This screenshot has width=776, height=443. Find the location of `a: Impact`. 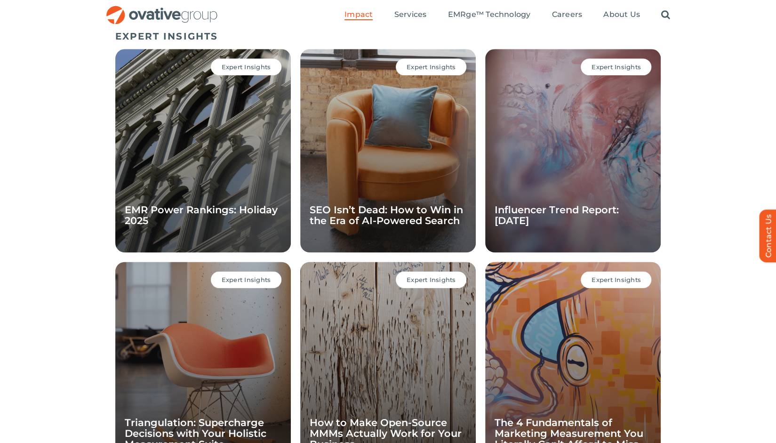

a: Impact is located at coordinates (359, 15).